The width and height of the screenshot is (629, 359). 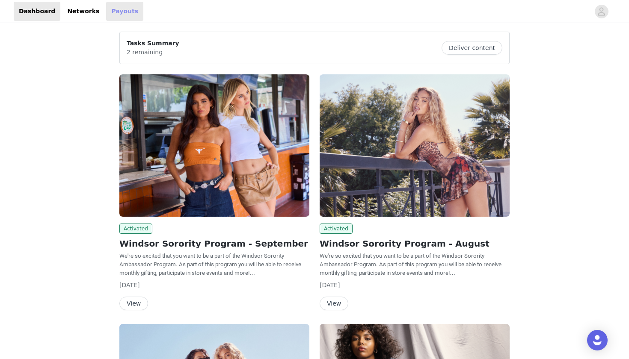 What do you see at coordinates (124, 11) in the screenshot?
I see `a: Payouts` at bounding box center [124, 11].